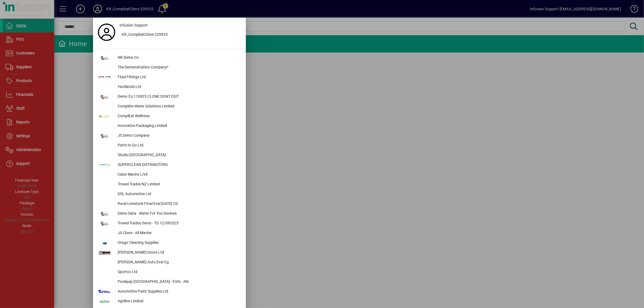 Image resolution: width=644 pixels, height=308 pixels. Describe the element at coordinates (170, 116) in the screenshot. I see `button: ComplEat Wellness` at that location.